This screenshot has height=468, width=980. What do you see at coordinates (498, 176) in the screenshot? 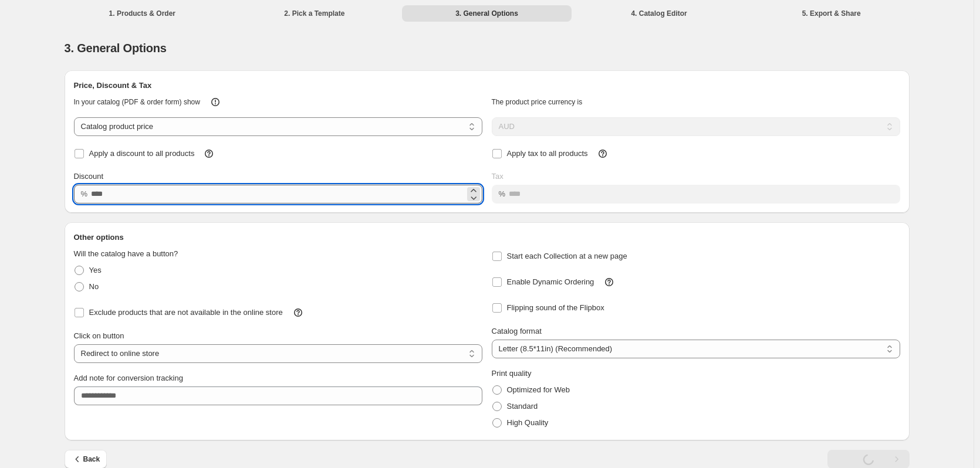
I see `span: Tax` at bounding box center [498, 176].